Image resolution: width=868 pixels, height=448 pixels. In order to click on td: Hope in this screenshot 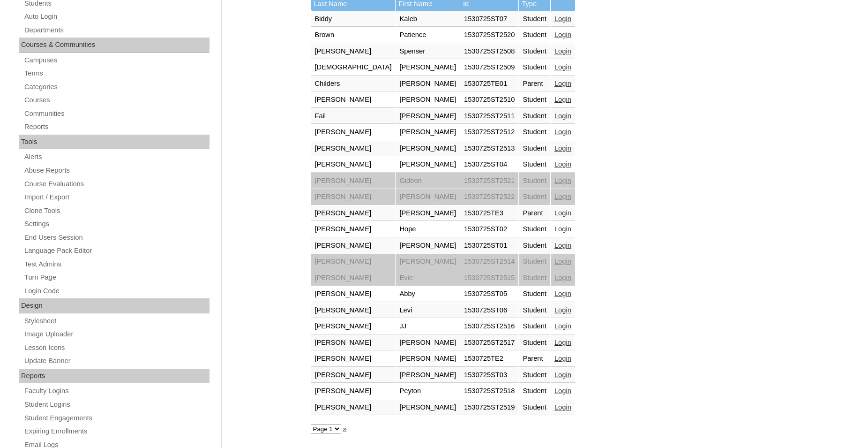, I will do `click(428, 229)`.